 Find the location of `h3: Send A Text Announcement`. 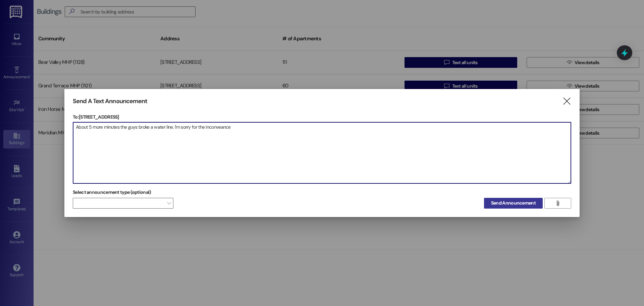

h3: Send A Text Announcement is located at coordinates (110, 101).